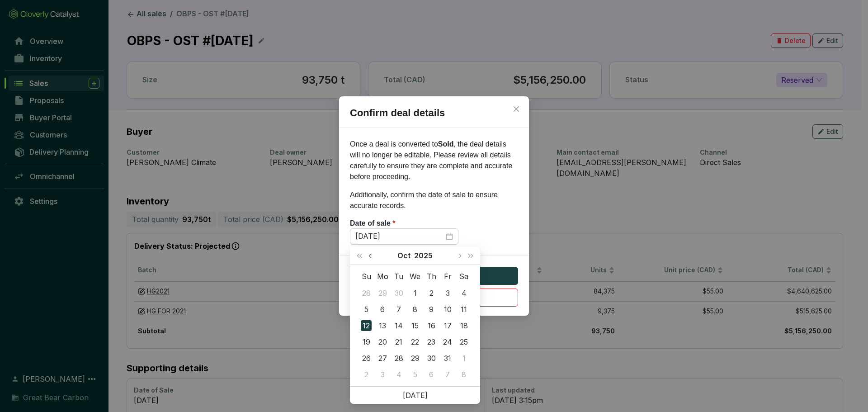 The height and width of the screenshot is (412, 868). I want to click on td: 2025-10-11, so click(464, 309).